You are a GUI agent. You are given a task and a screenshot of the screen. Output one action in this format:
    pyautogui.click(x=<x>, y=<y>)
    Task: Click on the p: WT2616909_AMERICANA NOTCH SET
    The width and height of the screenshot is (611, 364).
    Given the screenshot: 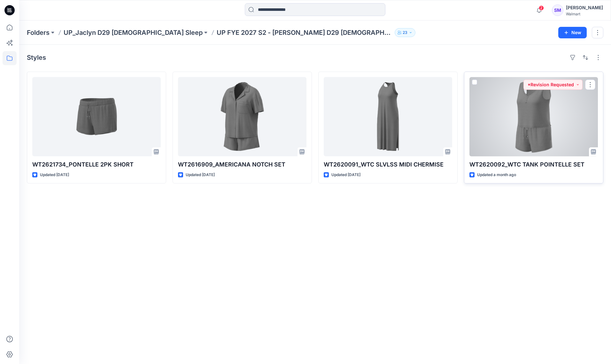 What is the action you would take?
    pyautogui.click(x=242, y=164)
    